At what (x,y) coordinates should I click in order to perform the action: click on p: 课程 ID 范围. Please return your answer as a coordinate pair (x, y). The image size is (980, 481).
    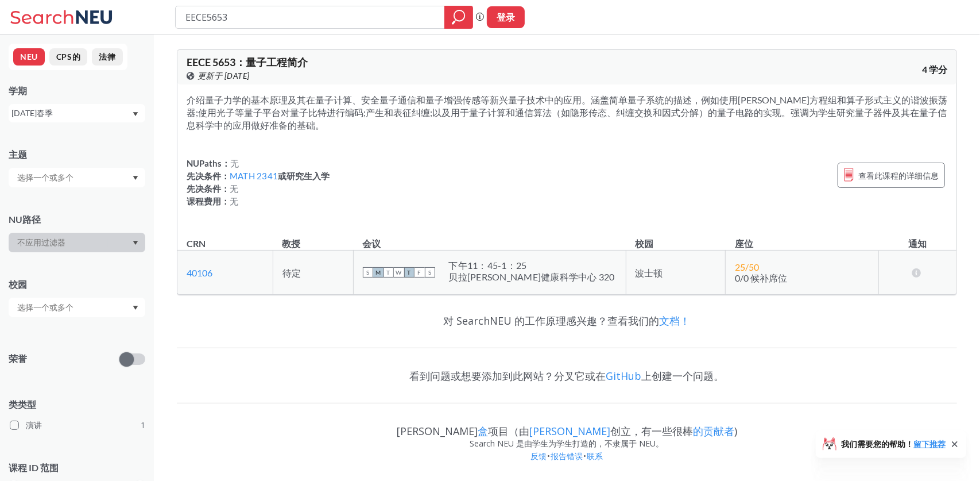
    Looking at the image, I should click on (77, 467).